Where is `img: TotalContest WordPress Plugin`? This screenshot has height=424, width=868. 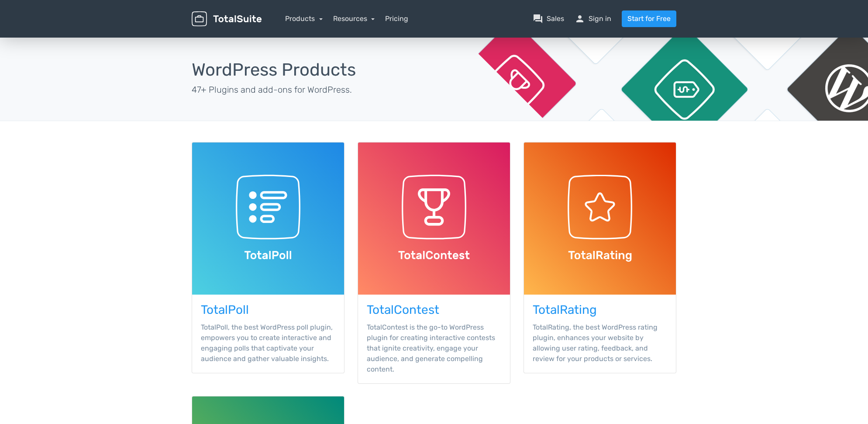
img: TotalContest WordPress Plugin is located at coordinates (434, 219).